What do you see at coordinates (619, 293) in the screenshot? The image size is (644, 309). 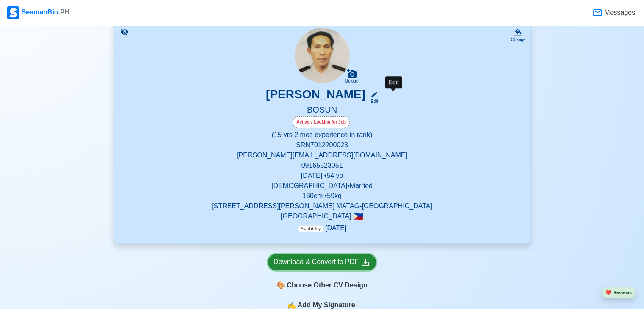 I see `button: heartReviews` at bounding box center [619, 293].